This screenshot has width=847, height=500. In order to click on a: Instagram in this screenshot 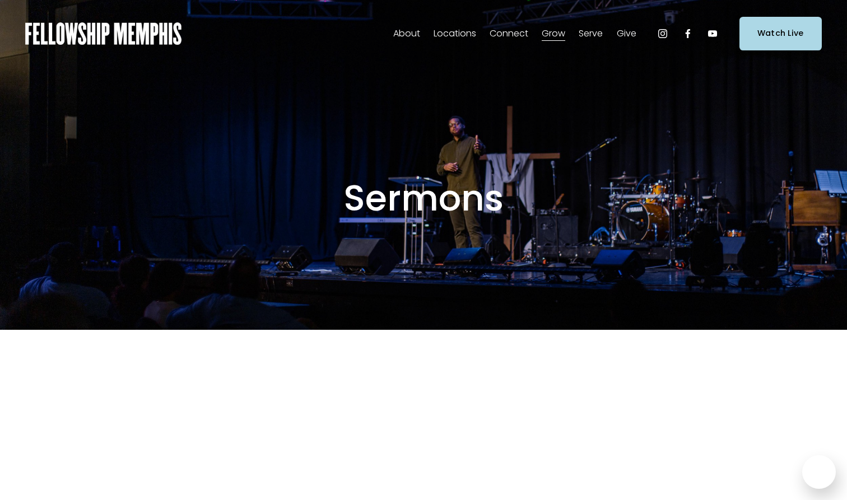, I will do `click(662, 34)`.